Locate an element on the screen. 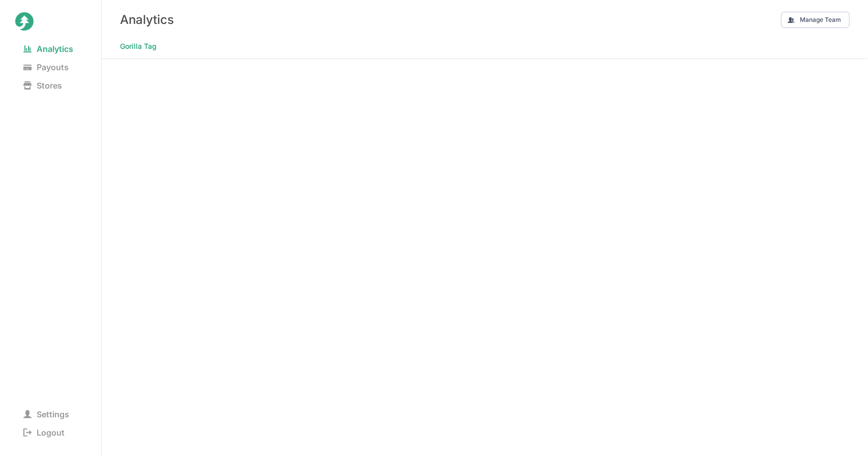 Image resolution: width=868 pixels, height=457 pixels. button: Manage Team is located at coordinates (815, 20).